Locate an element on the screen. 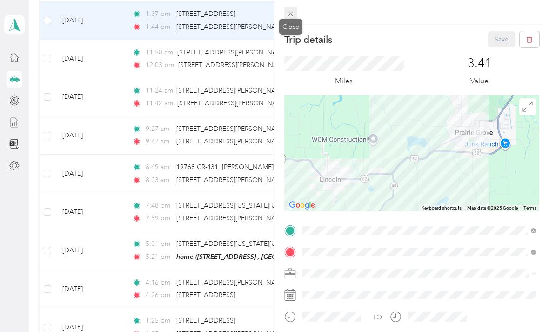  img: Google is located at coordinates (302, 205).